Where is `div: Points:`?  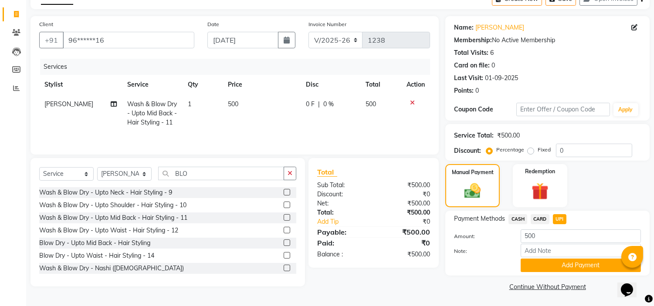 div: Points: is located at coordinates (464, 91).